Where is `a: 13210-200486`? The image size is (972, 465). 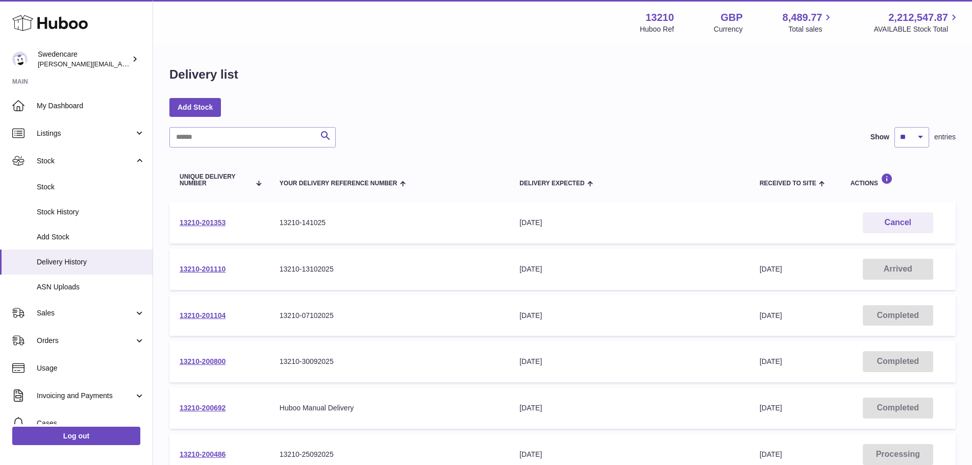
a: 13210-200486 is located at coordinates (203, 454).